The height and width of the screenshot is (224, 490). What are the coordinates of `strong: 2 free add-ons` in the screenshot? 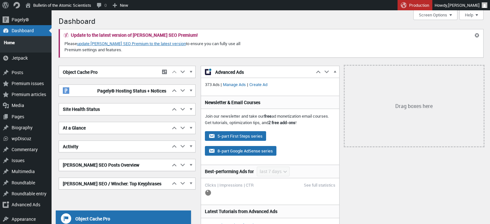 It's located at (282, 122).